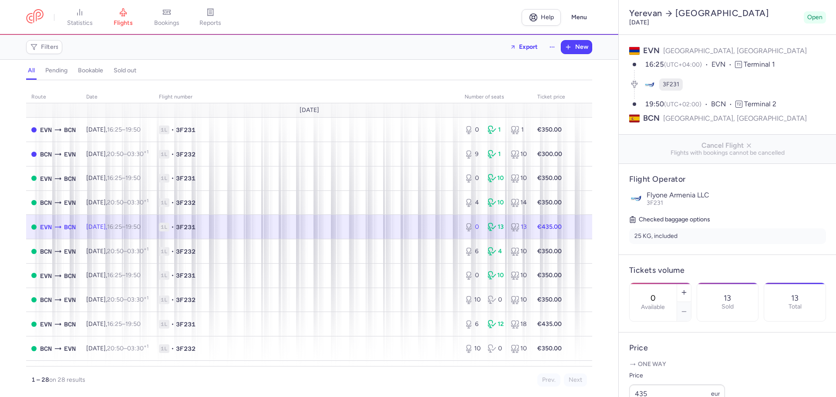 The width and height of the screenshot is (836, 397). What do you see at coordinates (683, 64) in the screenshot?
I see `span: (UTC+04:00)` at bounding box center [683, 64].